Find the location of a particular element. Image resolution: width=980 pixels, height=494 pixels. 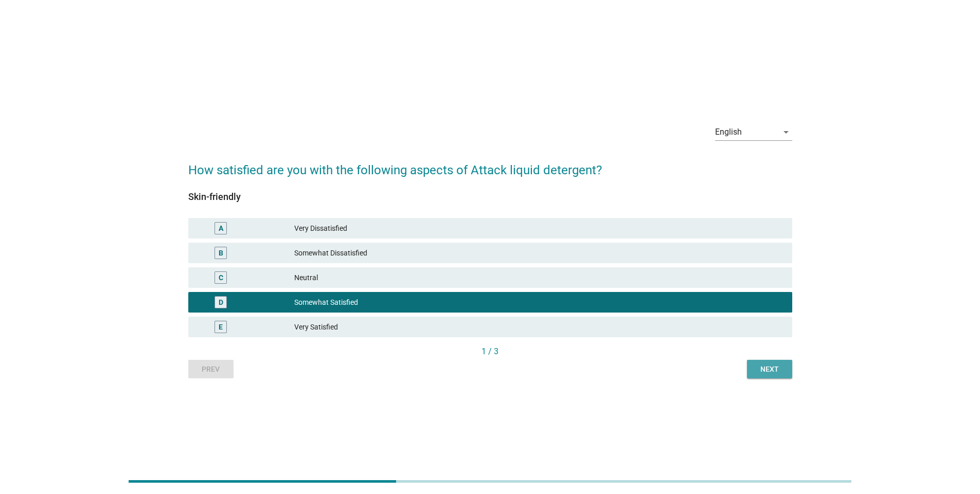

div: Neutral is located at coordinates (539, 278).